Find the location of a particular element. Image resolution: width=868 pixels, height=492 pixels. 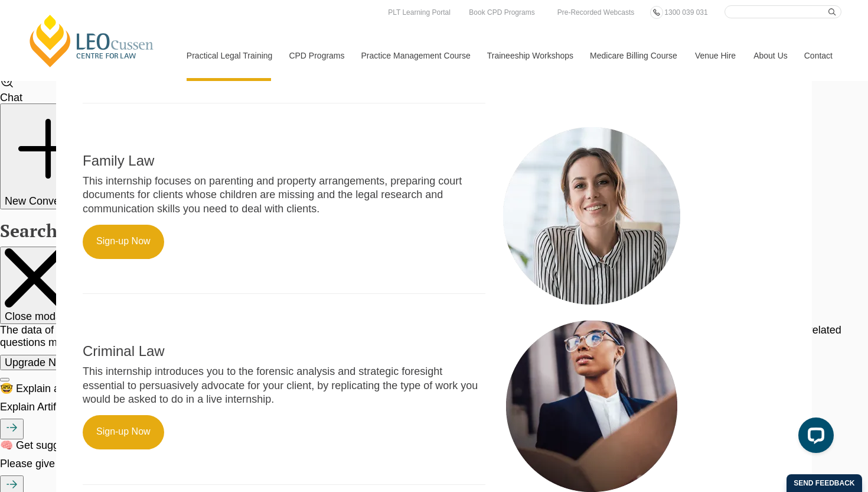

a: Practice Management Course is located at coordinates (415, 56).